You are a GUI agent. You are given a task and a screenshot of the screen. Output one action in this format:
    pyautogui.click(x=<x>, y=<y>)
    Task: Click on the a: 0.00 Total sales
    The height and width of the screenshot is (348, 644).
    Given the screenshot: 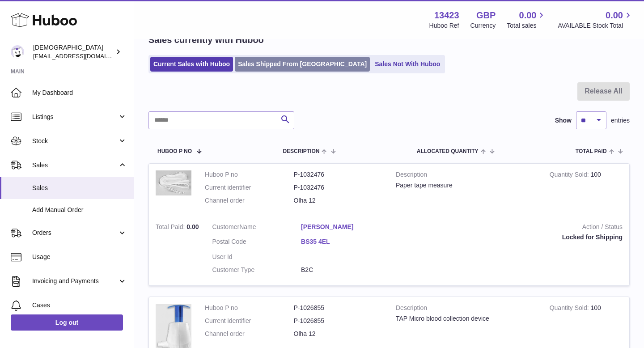 What is the action you would take?
    pyautogui.click(x=527, y=20)
    